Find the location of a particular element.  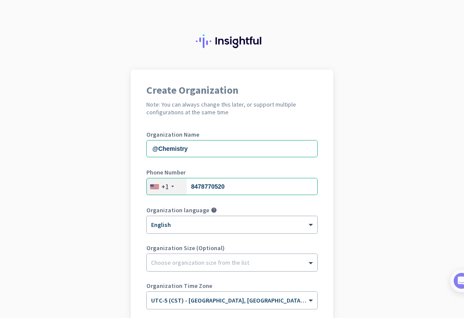

img: Insightful is located at coordinates (232, 41).